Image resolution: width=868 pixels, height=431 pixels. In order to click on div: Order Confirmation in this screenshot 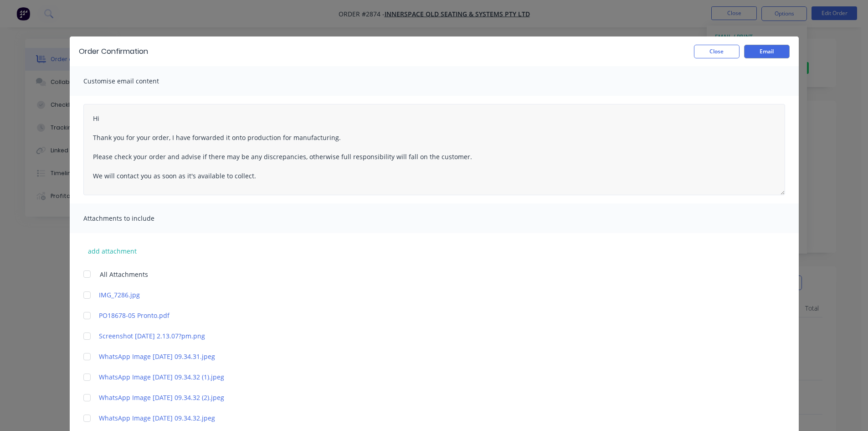, I will do `click(114, 52)`.